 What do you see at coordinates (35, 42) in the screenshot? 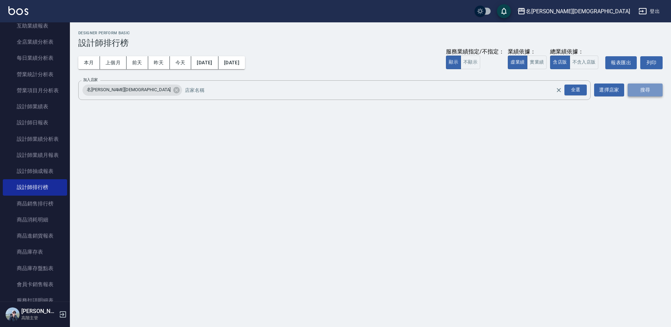
I see `a: 全店業績分析表` at bounding box center [35, 42].